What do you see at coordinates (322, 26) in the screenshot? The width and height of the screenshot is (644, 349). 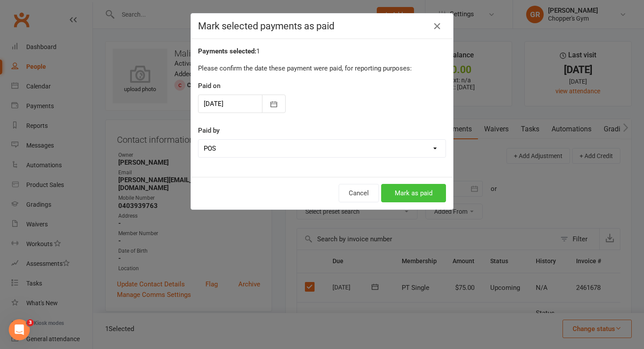 I see `h4: Mark selected payments as paid` at bounding box center [322, 26].